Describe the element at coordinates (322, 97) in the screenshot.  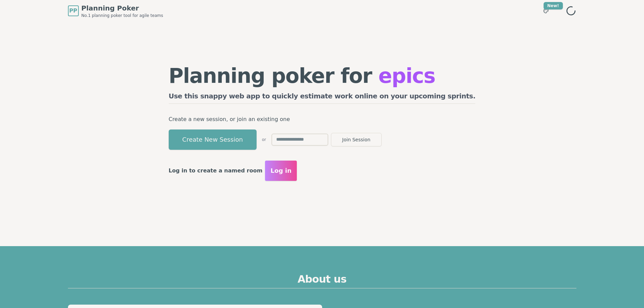
I see `h2: Use this snappy web app to quickly estimate work online on your upcoming sprints.` at that location.